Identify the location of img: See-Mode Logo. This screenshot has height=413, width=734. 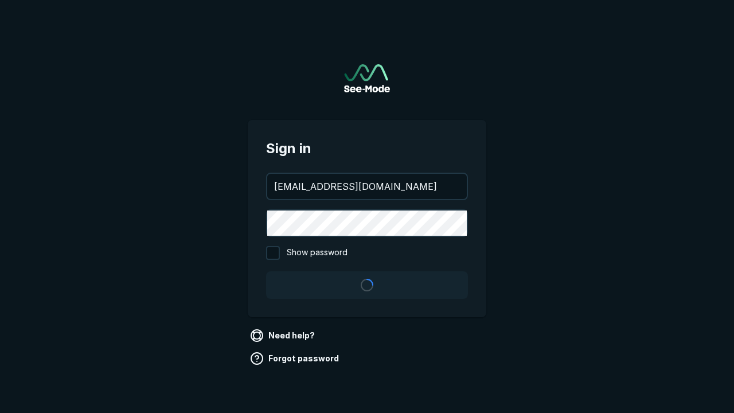
(367, 78).